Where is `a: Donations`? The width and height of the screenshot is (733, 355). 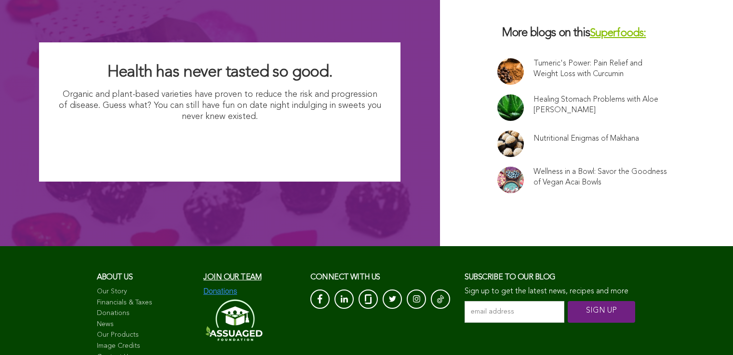 a: Donations is located at coordinates (145, 314).